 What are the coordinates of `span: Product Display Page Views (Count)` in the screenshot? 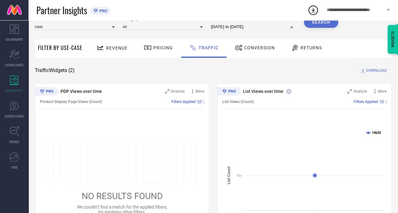 It's located at (71, 102).